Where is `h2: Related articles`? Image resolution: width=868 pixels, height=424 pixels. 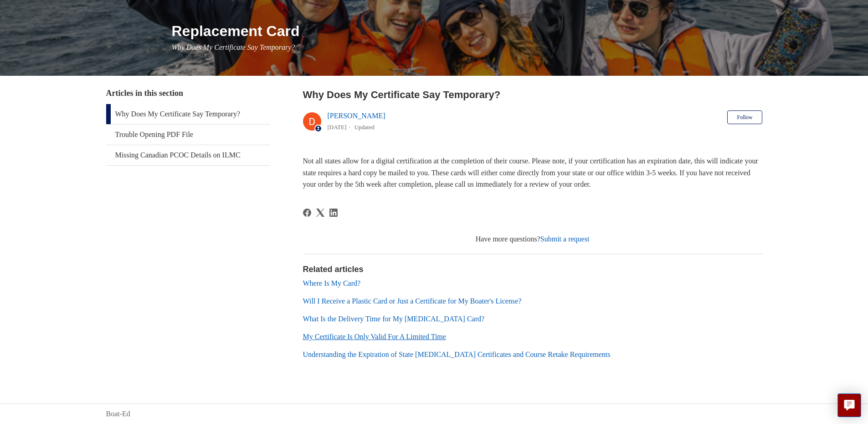
h2: Related articles is located at coordinates (533, 269).